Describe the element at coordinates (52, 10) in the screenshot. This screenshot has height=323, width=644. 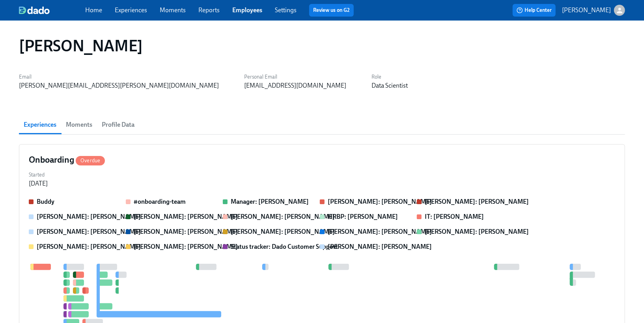
I see `a: dado` at that location.